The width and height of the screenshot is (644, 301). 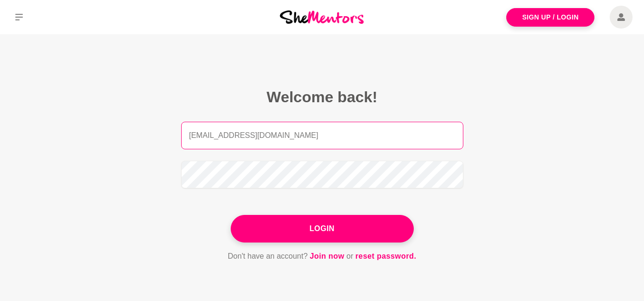 I want to click on h2: Welcome back!, so click(x=322, y=97).